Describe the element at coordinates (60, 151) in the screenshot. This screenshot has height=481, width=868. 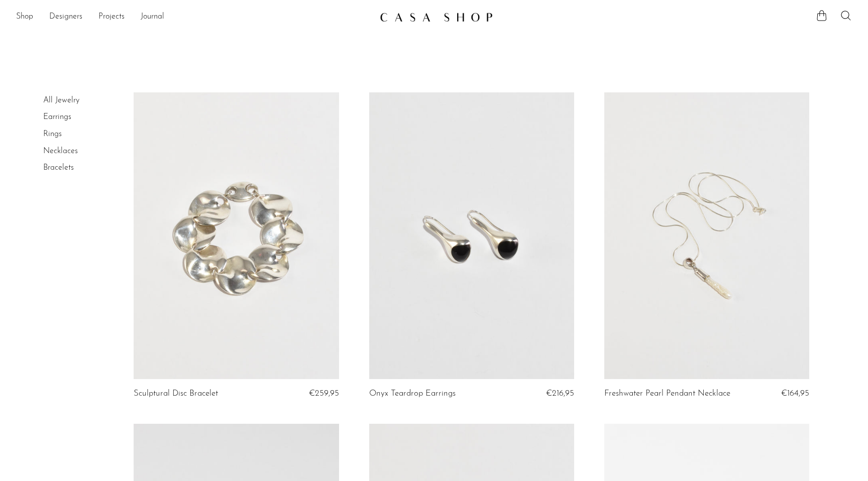
I see `a: Necklaces` at that location.